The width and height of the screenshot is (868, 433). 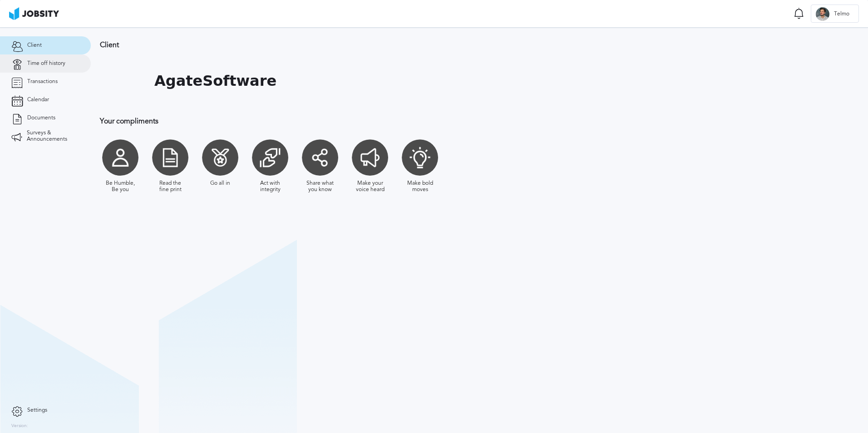 I want to click on span: Transactions, so click(x=42, y=82).